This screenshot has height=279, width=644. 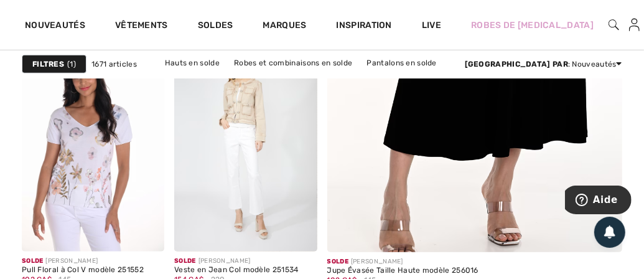 What do you see at coordinates (210, 79) in the screenshot?
I see `a: Pulls et cardigans en solde` at bounding box center [210, 79].